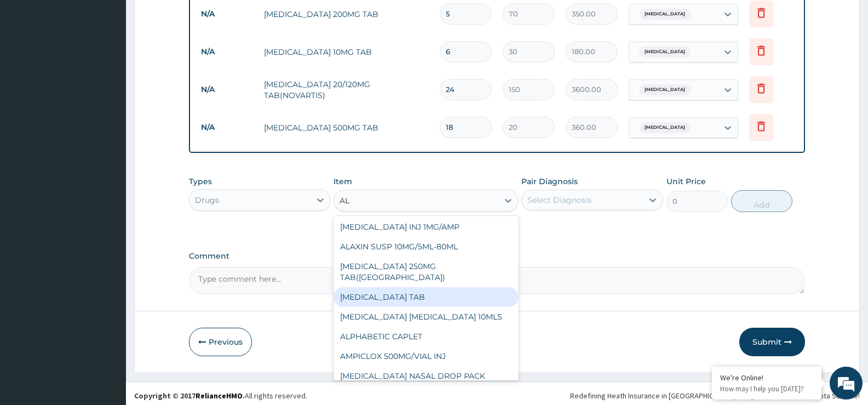 This screenshot has height=405, width=868. What do you see at coordinates (219, 396) in the screenshot?
I see `a: RelianceHMO` at bounding box center [219, 396].